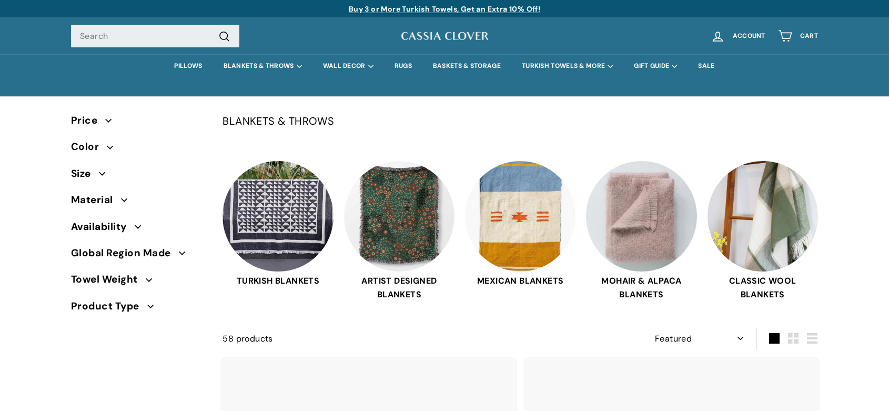 The image size is (889, 411). I want to click on span: Cart, so click(809, 36).